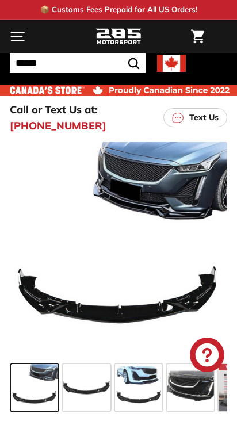 This screenshot has height=421, width=237. Describe the element at coordinates (119, 37) in the screenshot. I see `img: Logo_285_Motorsport_areodynamics_components` at that location.